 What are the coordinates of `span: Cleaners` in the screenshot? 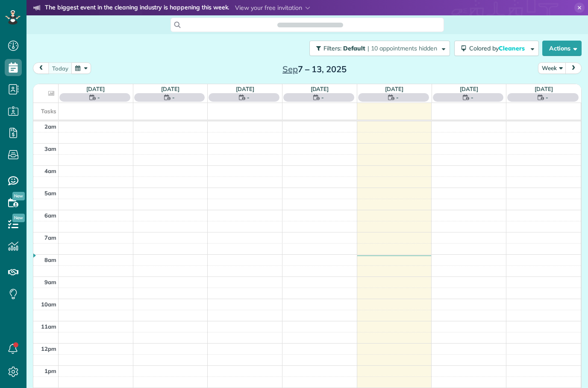 It's located at (512, 48).